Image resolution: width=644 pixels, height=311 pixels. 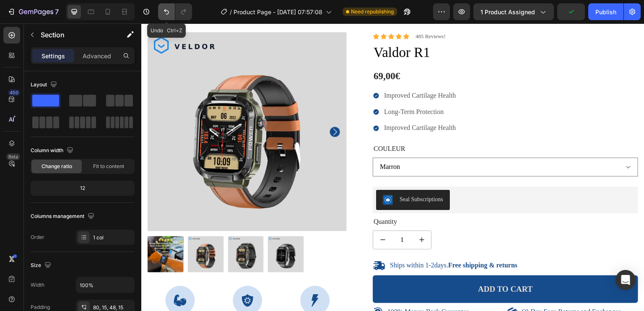 What do you see at coordinates (113, 237) in the screenshot?
I see `div: 1 col` at bounding box center [113, 237].